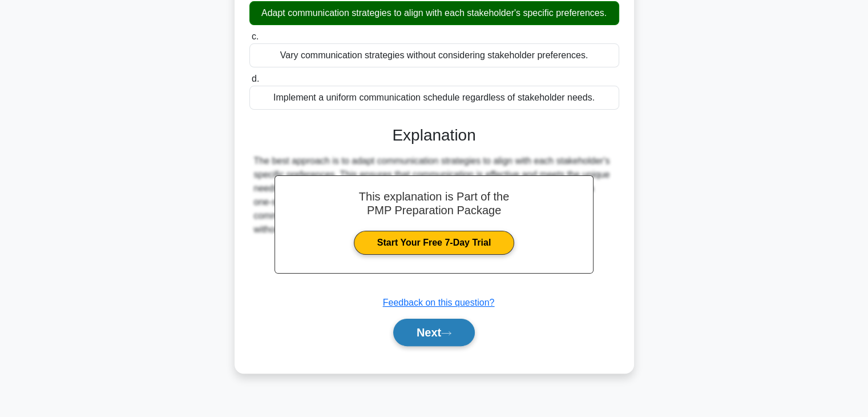 The image size is (868, 417). What do you see at coordinates (434, 195) in the screenshot?
I see `div: The best approach is to adapt communication strategies to align with each stakeholder's specific ...` at bounding box center [434, 195].